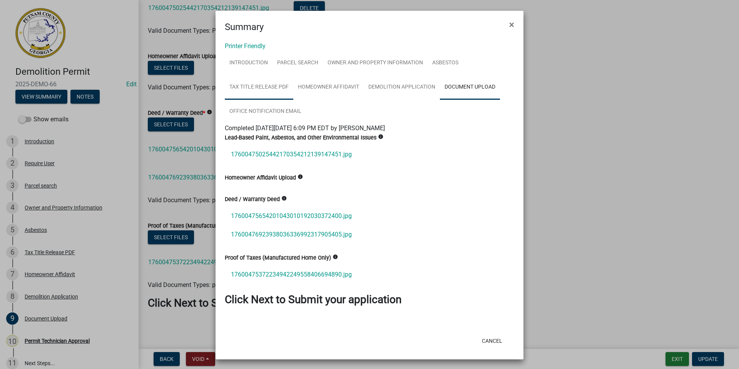 The image size is (739, 369). What do you see at coordinates (260, 178) in the screenshot?
I see `label: Homeowner Affidavit Upload` at bounding box center [260, 178].